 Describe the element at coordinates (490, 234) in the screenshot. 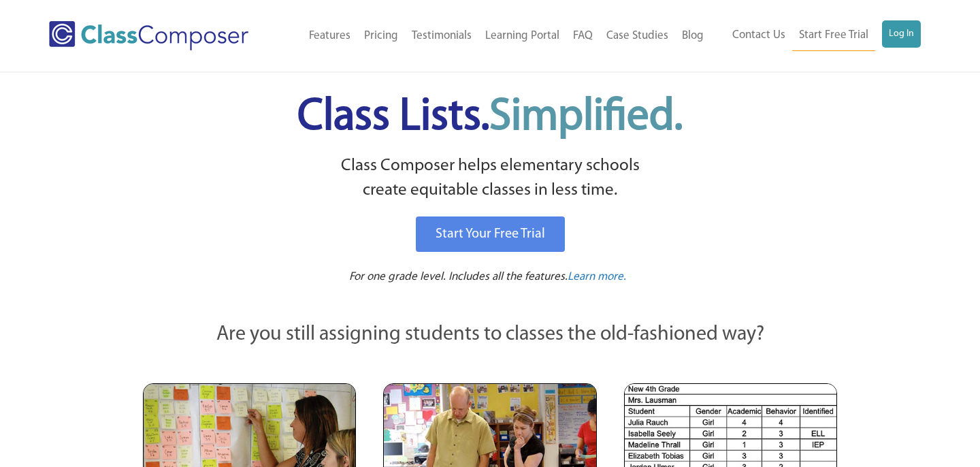

I see `a: Start Your Free Trial` at that location.